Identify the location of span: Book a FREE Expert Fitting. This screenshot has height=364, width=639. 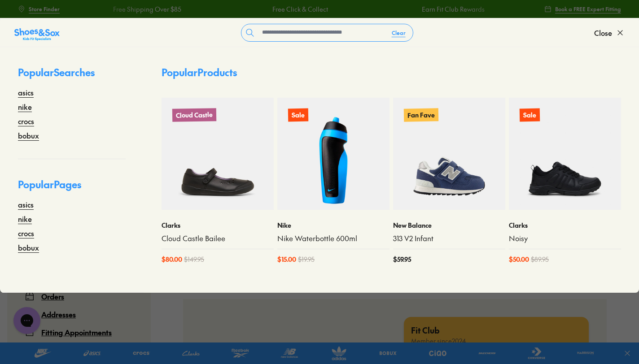
(588, 9).